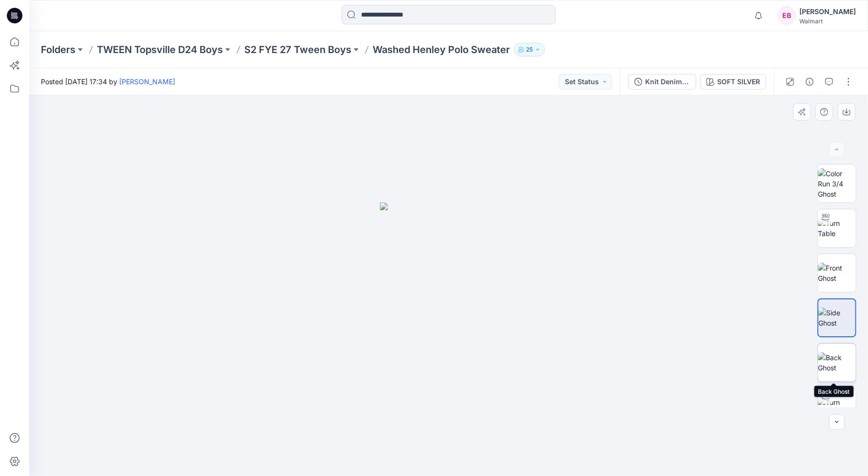 The height and width of the screenshot is (476, 868). What do you see at coordinates (159, 50) in the screenshot?
I see `a: TWEEN Topsville D24 Boys` at bounding box center [159, 50].